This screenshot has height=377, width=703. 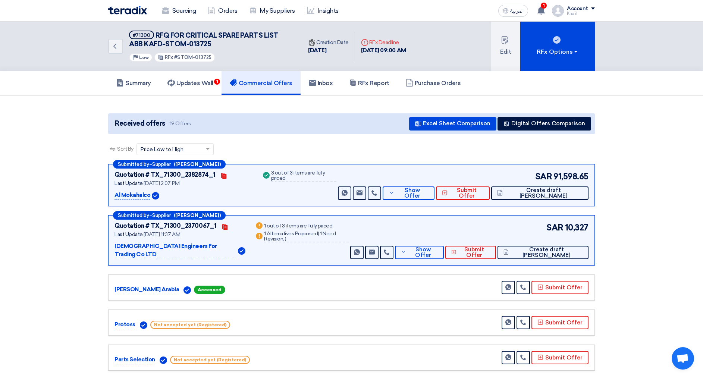 What do you see at coordinates (166, 226) in the screenshot?
I see `div: Quotation # TX_71300_2370067_1` at bounding box center [166, 226].